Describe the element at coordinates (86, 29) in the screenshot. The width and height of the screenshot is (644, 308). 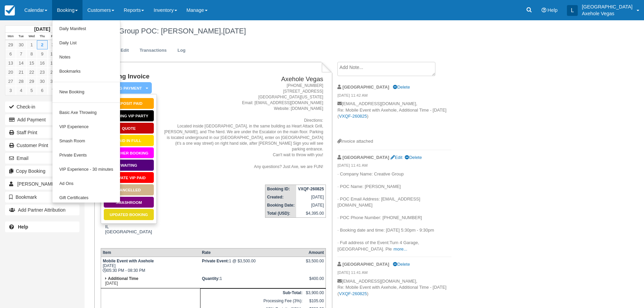
I see `a: Daily Manifest` at that location.